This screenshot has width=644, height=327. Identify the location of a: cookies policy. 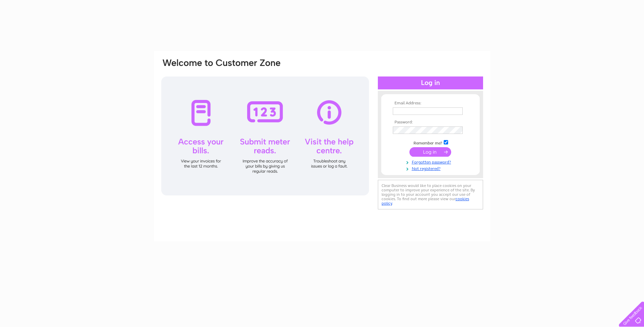
(426, 201).